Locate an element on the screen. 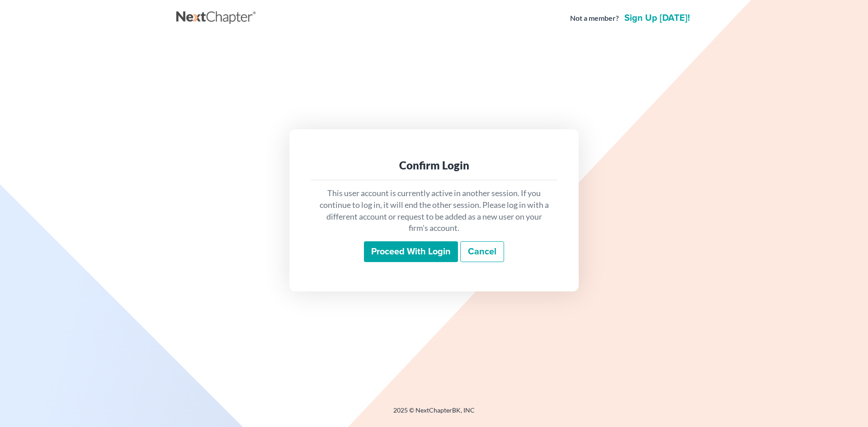 Image resolution: width=868 pixels, height=427 pixels. input: Proceed with login is located at coordinates (411, 252).